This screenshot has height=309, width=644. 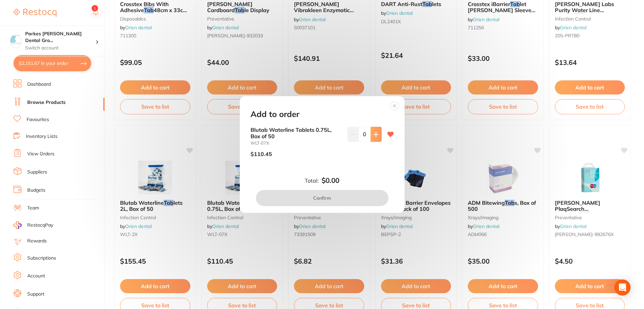 I want to click on p: $110.45, so click(x=262, y=154).